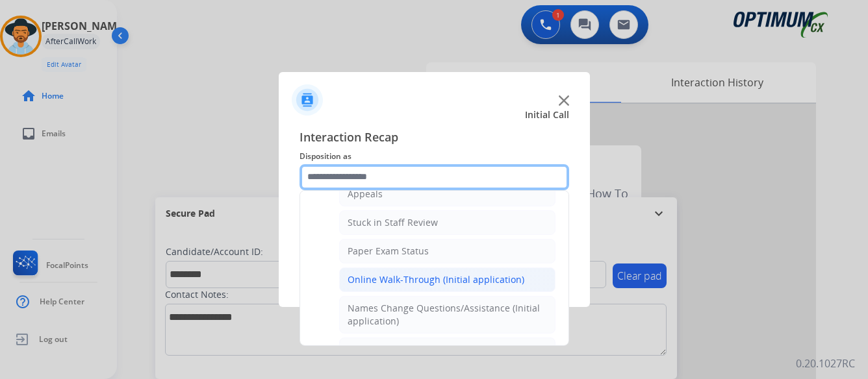 Image resolution: width=868 pixels, height=379 pixels. Describe the element at coordinates (434, 138) in the screenshot. I see `span: Interaction Recap` at that location.